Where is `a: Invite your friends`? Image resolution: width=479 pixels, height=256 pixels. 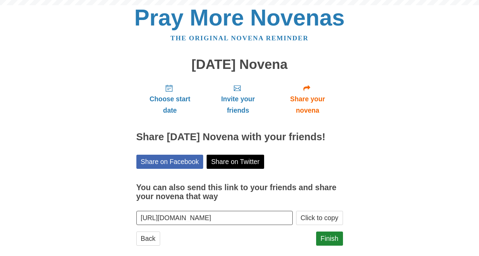 a: Invite your friends is located at coordinates (238, 99).